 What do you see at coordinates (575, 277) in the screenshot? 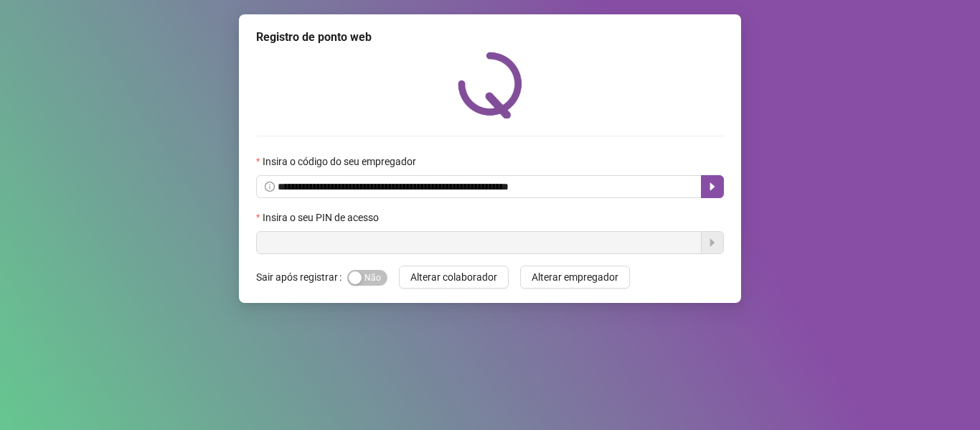
I see `span: Alterar empregador` at bounding box center [575, 277].